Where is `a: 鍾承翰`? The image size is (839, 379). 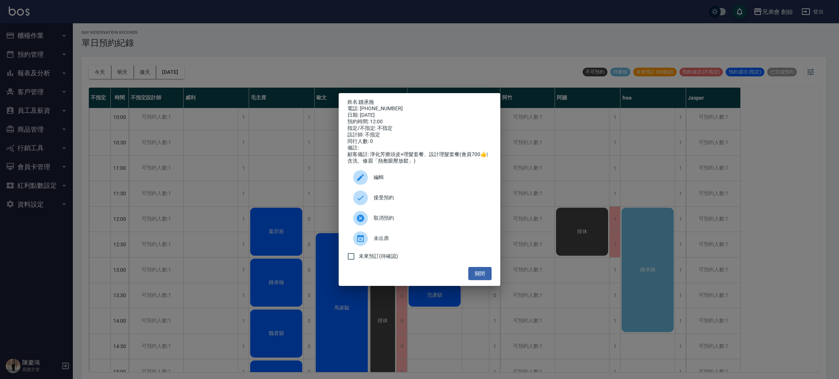
a: 鍾承翰 is located at coordinates (366, 102).